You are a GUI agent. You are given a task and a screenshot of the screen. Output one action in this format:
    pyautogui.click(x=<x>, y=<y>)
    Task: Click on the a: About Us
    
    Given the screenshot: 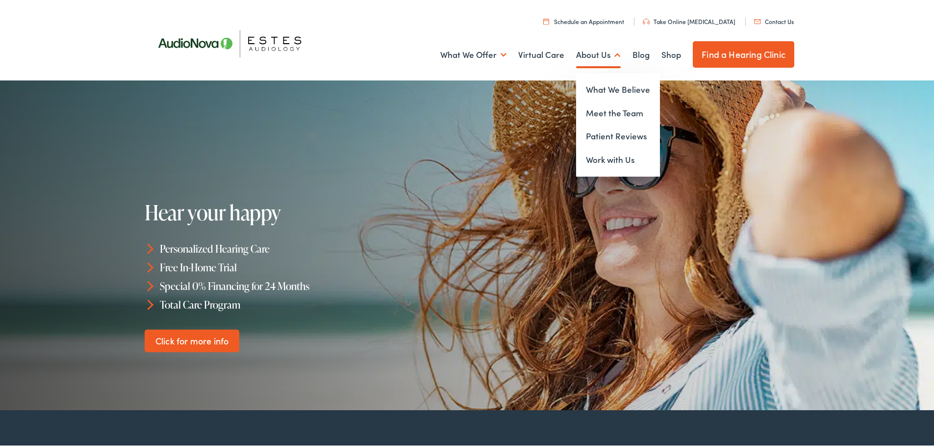 What is the action you would take?
    pyautogui.click(x=598, y=53)
    